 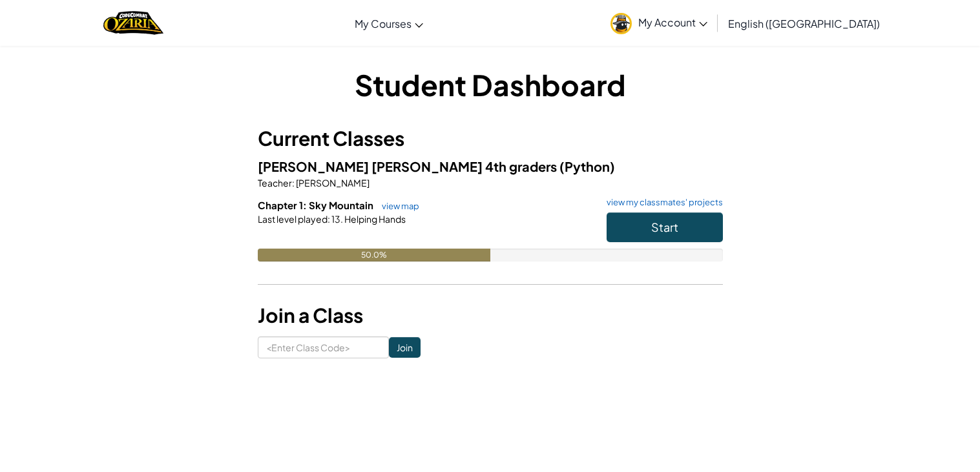 I want to click on span: Last level played, so click(x=293, y=219).